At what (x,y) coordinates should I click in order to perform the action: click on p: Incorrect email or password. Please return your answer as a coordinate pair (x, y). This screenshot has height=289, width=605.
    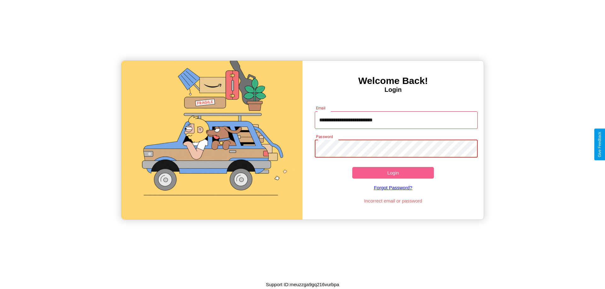
    Looking at the image, I should click on (393, 201).